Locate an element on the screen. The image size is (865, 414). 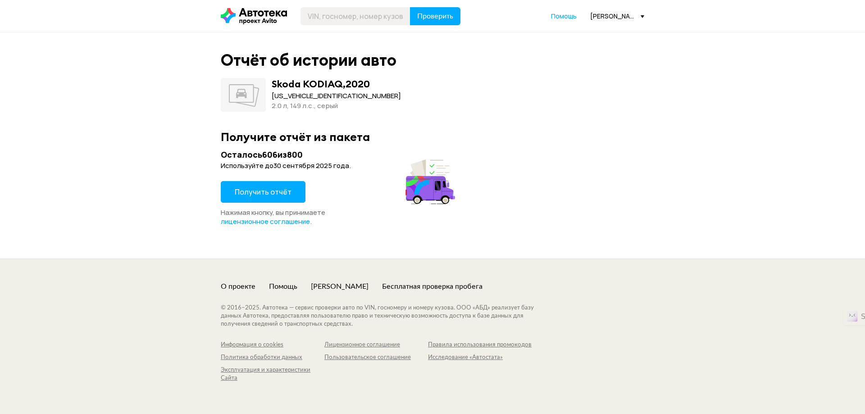
div: Эксплуатация и характеристики Сайта is located at coordinates (273, 374).